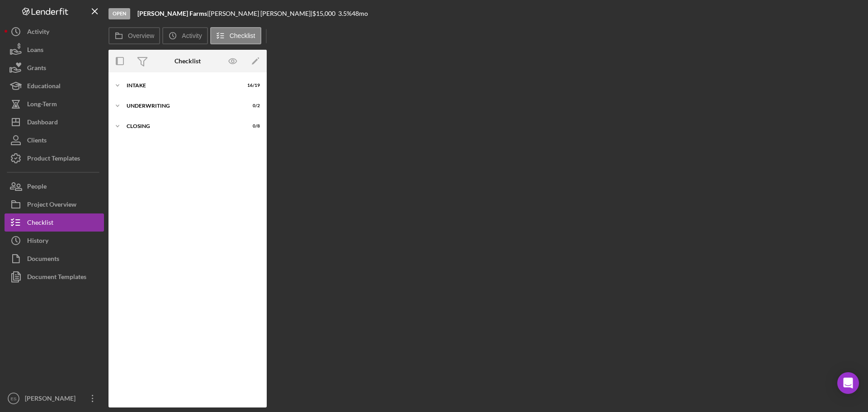 The image size is (868, 412). Describe the element at coordinates (54, 86) in the screenshot. I see `a: Educational` at that location.